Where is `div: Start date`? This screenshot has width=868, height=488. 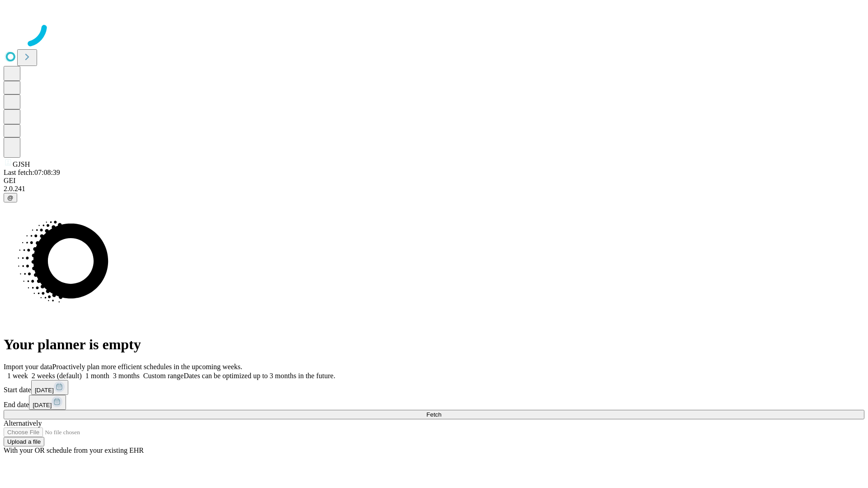 div: Start date is located at coordinates (434, 388).